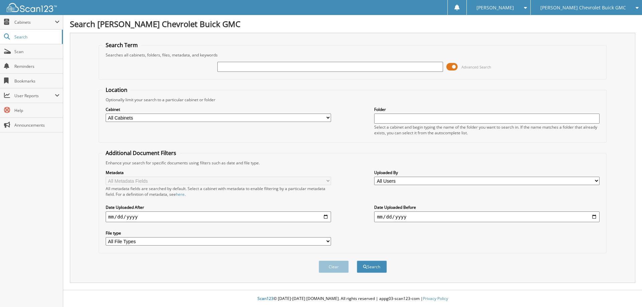  What do you see at coordinates (353, 163) in the screenshot?
I see `div: Enhance your search for specific documents using filters such as date and file type.` at bounding box center [353, 163].